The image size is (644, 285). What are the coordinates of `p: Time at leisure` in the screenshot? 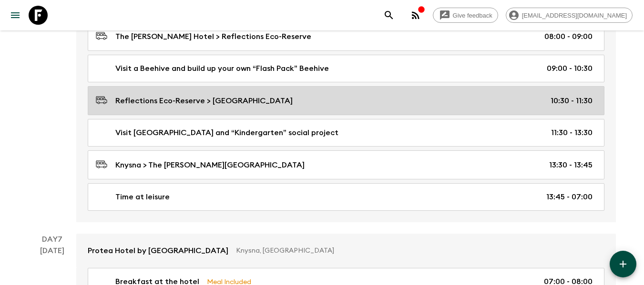 It's located at (143, 197).